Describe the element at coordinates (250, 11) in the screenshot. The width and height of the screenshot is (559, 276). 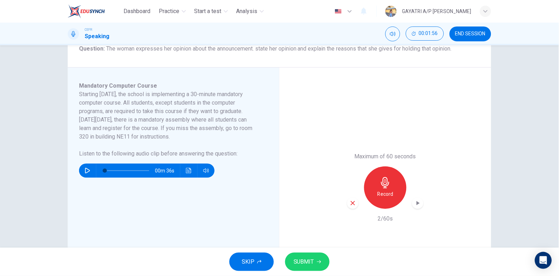
I see `button: Analysis` at that location.